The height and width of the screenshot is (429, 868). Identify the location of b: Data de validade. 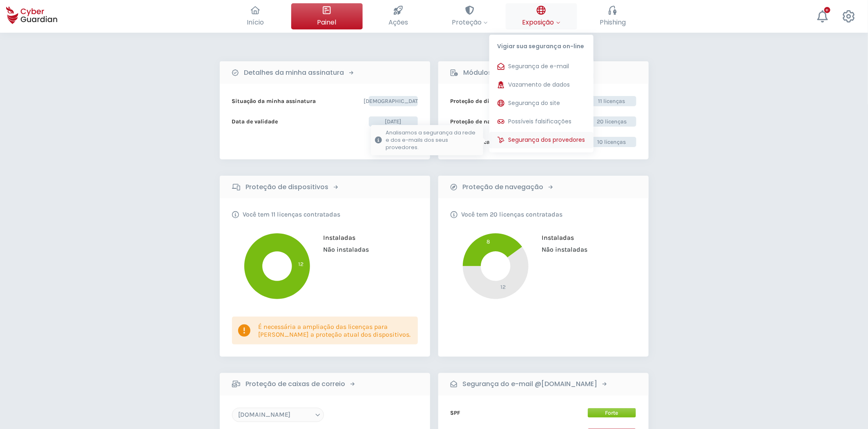
(255, 122).